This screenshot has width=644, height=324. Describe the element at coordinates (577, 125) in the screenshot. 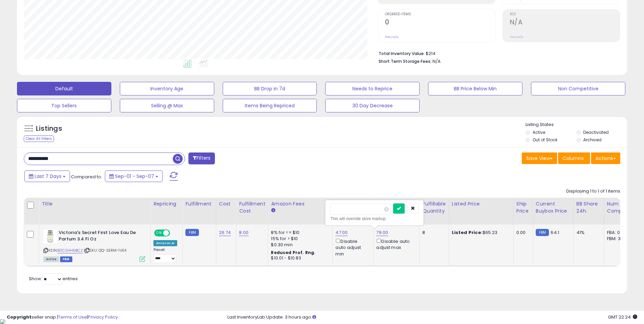

I see `p: Listing States:` at that location.